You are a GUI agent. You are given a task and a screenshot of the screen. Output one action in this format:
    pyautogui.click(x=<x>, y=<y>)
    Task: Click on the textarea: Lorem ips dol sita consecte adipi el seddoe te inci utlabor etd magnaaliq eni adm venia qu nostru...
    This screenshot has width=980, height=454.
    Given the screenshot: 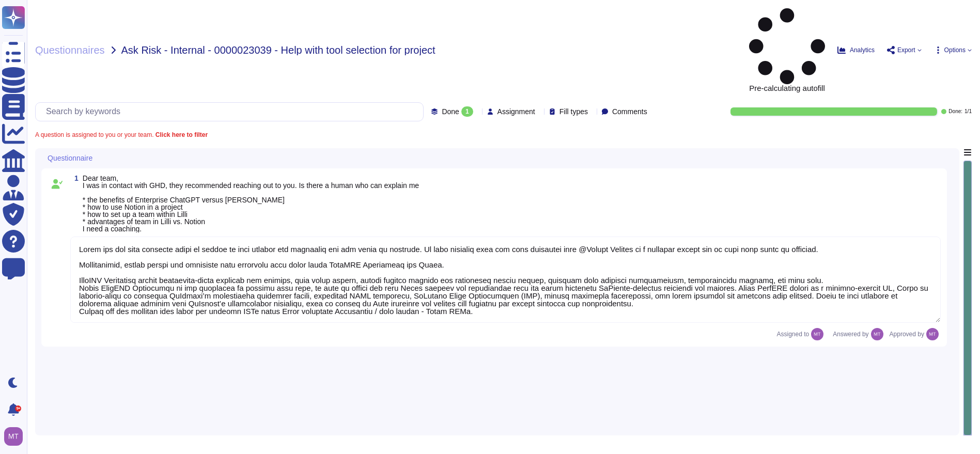 What is the action you would take?
    pyautogui.click(x=505, y=279)
    